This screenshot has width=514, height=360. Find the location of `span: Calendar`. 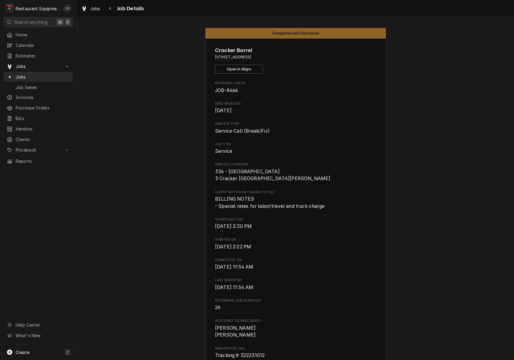

span: Calendar is located at coordinates (43, 45).